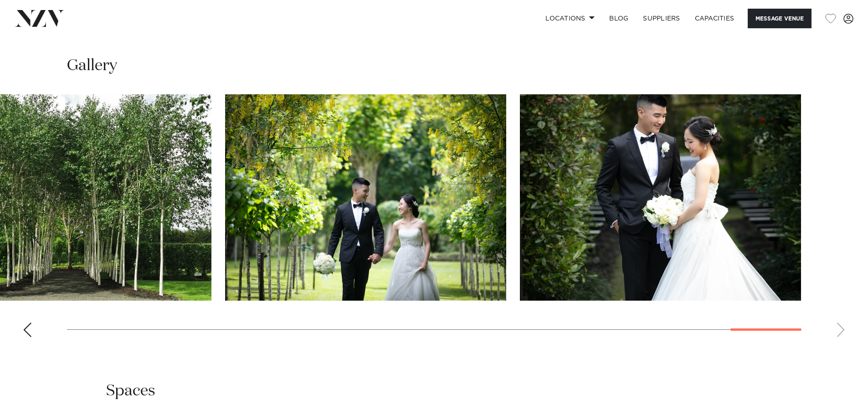 This screenshot has width=868, height=415. Describe the element at coordinates (570, 18) in the screenshot. I see `a: Locations` at that location.